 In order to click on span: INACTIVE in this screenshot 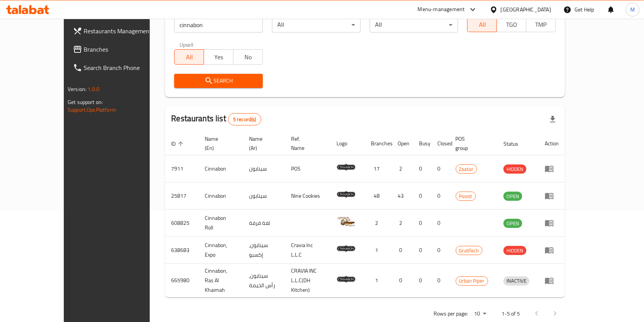, I will do `click(516, 281)`.